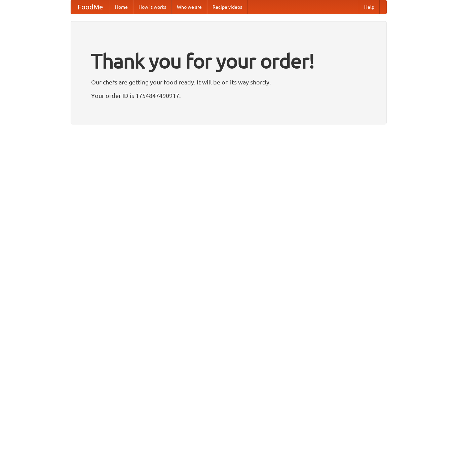 The height and width of the screenshot is (476, 457). I want to click on a: FoodMe, so click(90, 7).